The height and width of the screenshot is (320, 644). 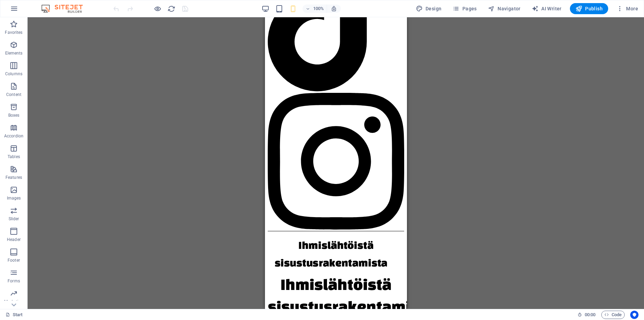 What do you see at coordinates (14, 239) in the screenshot?
I see `p: Header` at bounding box center [14, 239].